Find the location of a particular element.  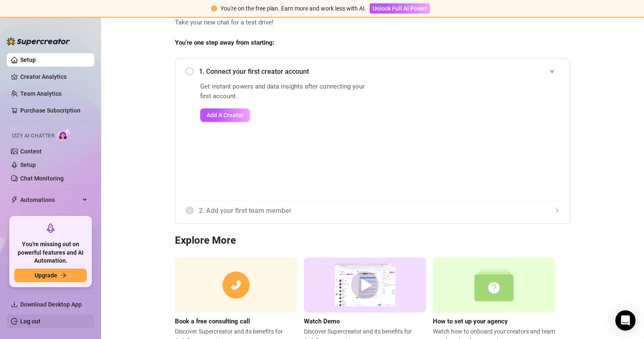

span: thunderbolt is located at coordinates (14, 200).